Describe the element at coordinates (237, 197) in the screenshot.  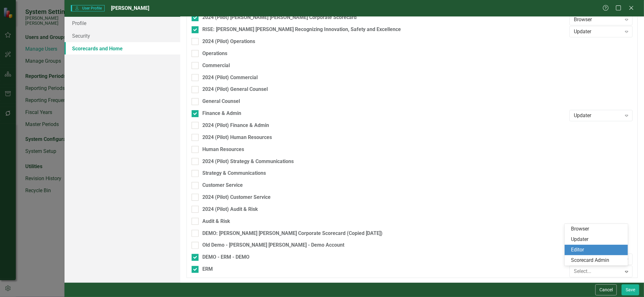
I see `div: 2024 (Pilot) Customer Service` at that location.